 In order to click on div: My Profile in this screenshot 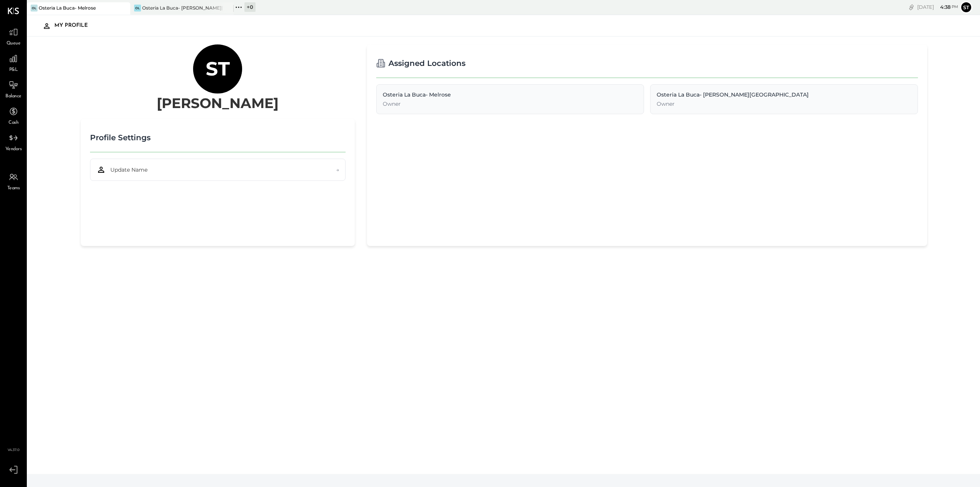, I will do `click(75, 26)`.